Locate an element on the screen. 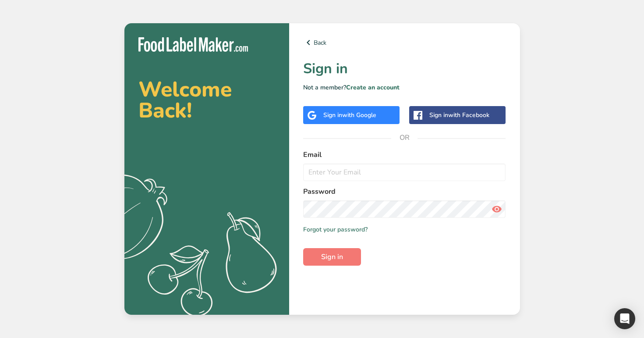 The image size is (644, 338). h2: Welcome Back! is located at coordinates (206, 100).